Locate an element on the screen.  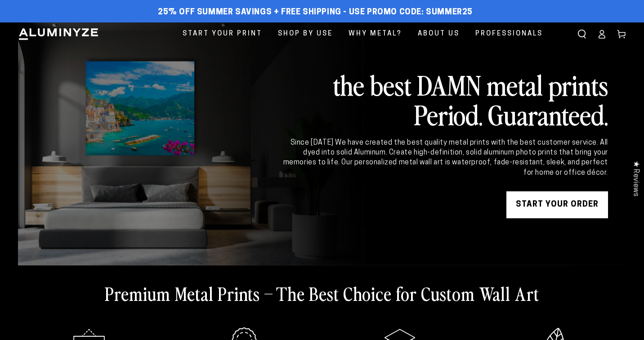
a: Shop By Use is located at coordinates (306, 34).